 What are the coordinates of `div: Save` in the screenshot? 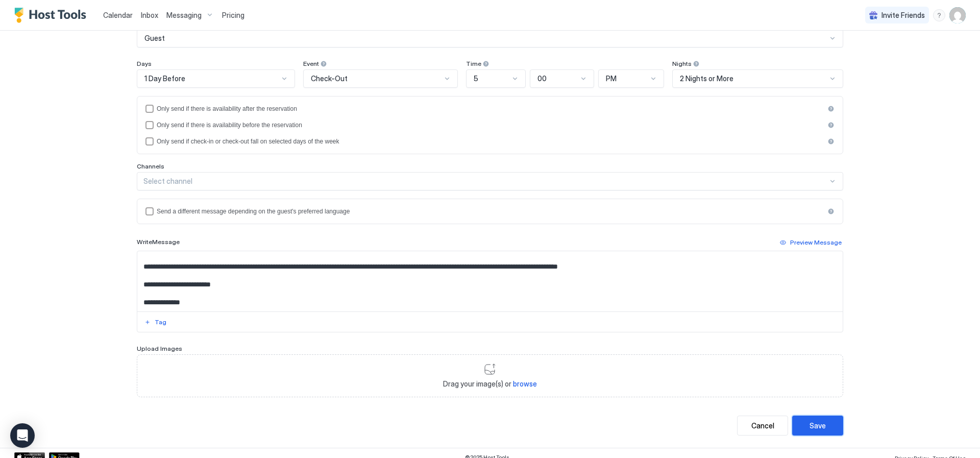 It's located at (818, 425).